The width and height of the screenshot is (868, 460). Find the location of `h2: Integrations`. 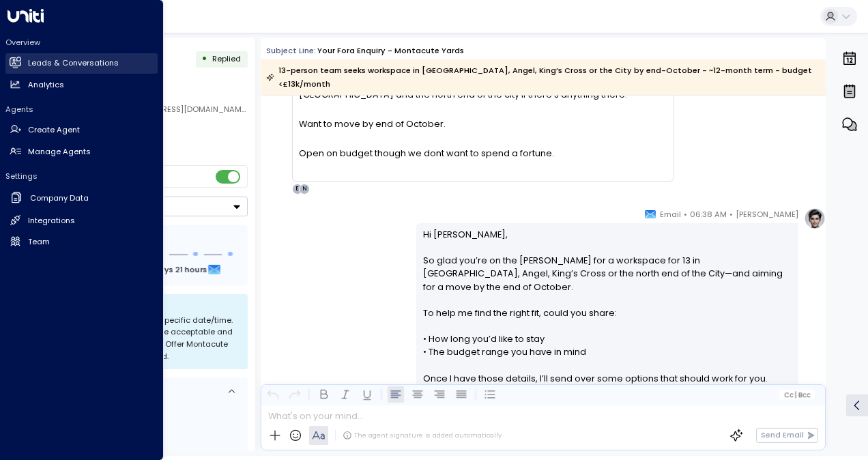

h2: Integrations is located at coordinates (51, 220).